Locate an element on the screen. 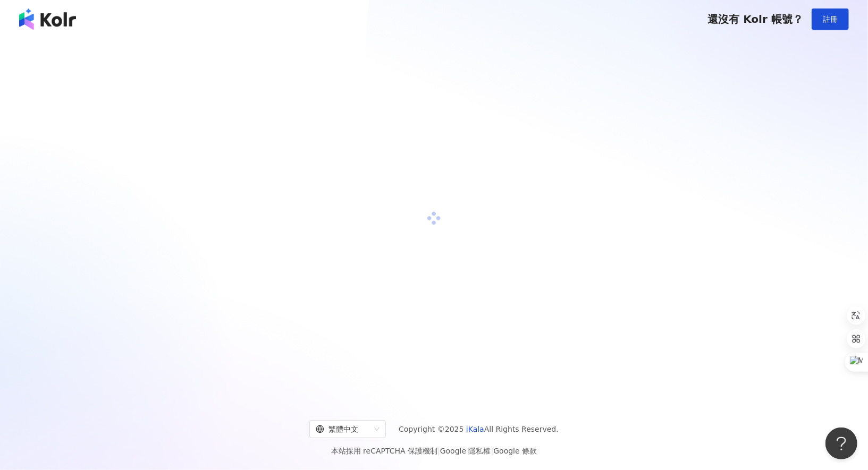 This screenshot has width=868, height=470. span: 還沒有 Kolr 帳號？ is located at coordinates (755, 19).